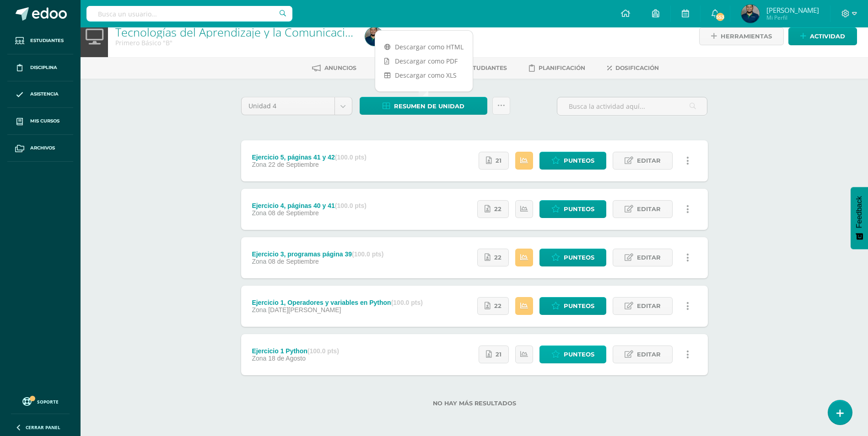 The image size is (868, 436). What do you see at coordinates (40, 401) in the screenshot?
I see `a: Soporte` at bounding box center [40, 401].